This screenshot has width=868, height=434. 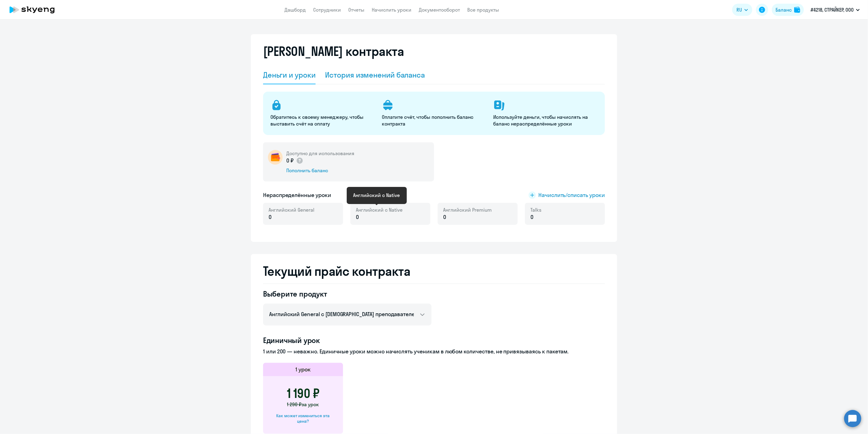 What do you see at coordinates (536, 210) in the screenshot?
I see `span: Talks` at bounding box center [536, 210].